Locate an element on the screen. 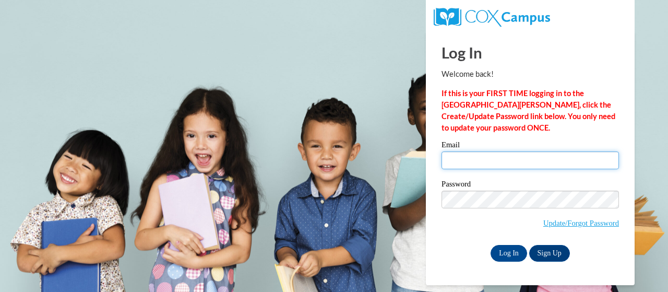 The height and width of the screenshot is (292, 668). img: COX Campus is located at coordinates (492, 17).